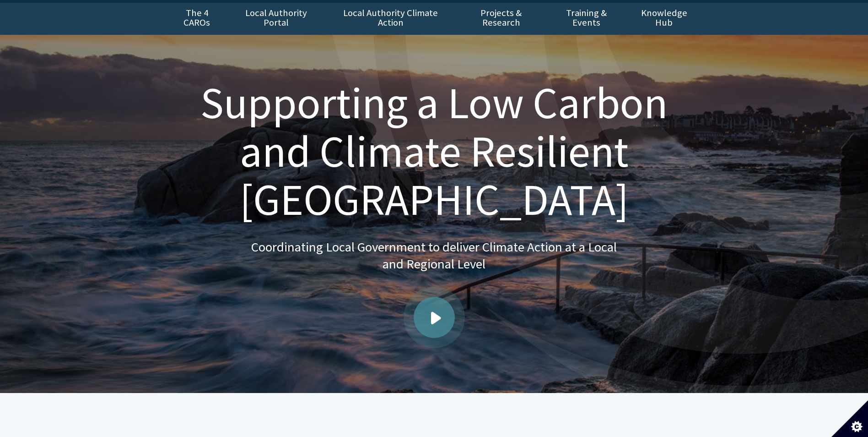 This screenshot has height=437, width=868. What do you see at coordinates (276, 19) in the screenshot?
I see `a: Local Authority Portal` at bounding box center [276, 19].